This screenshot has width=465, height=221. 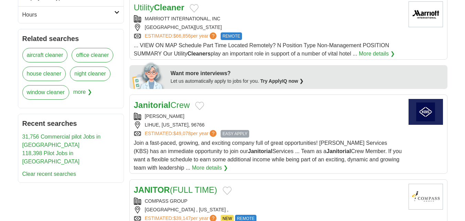 I want to click on a: office cleaner, so click(x=92, y=55).